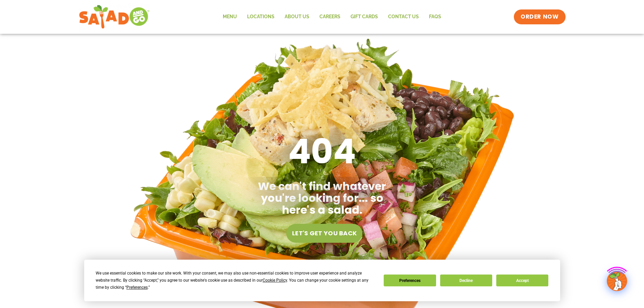  Describe the element at coordinates (410, 280) in the screenshot. I see `button: Preferences` at that location.